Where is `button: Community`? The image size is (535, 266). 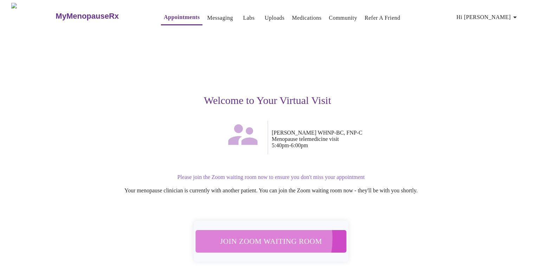
button: Community is located at coordinates (343, 18).